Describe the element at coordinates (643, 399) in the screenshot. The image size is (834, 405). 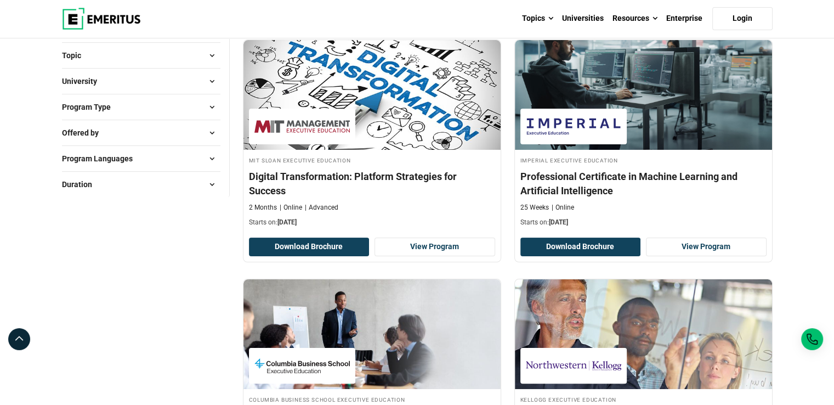
I see `h4: Kellogg Executive Education` at that location.